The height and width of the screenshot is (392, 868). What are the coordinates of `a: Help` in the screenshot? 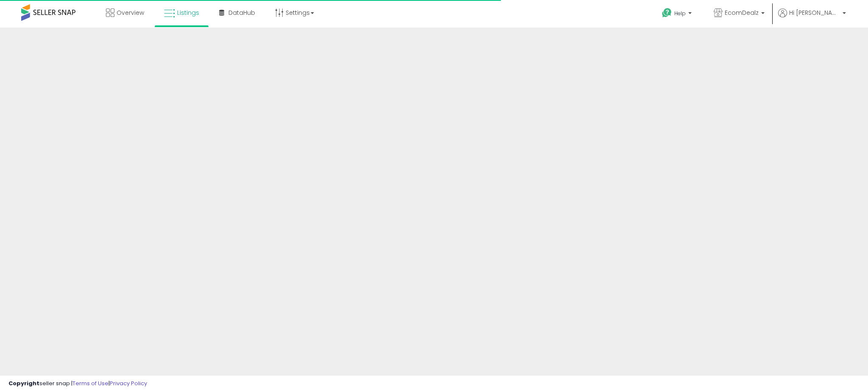 It's located at (678, 14).